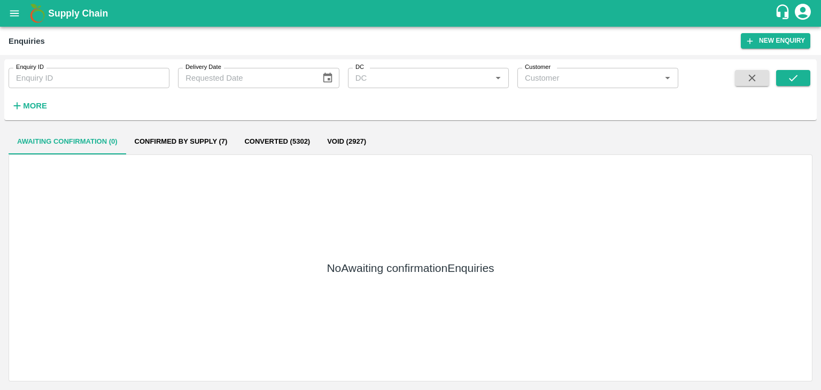  I want to click on button: New Enquiry, so click(776, 41).